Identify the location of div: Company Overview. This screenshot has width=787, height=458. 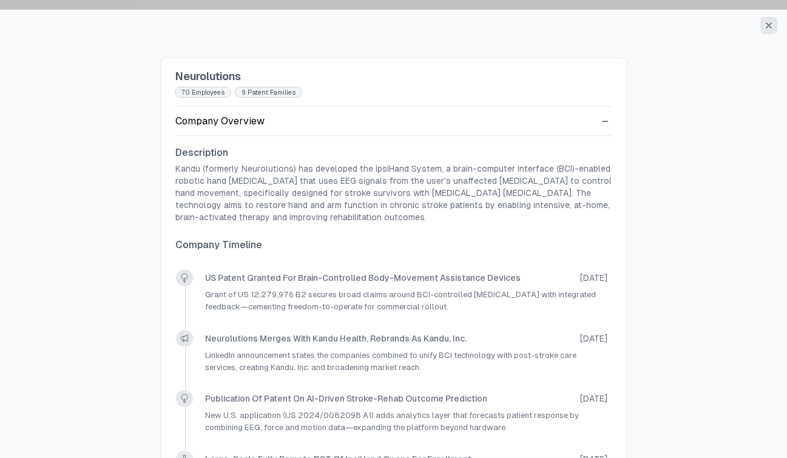
(220, 121).